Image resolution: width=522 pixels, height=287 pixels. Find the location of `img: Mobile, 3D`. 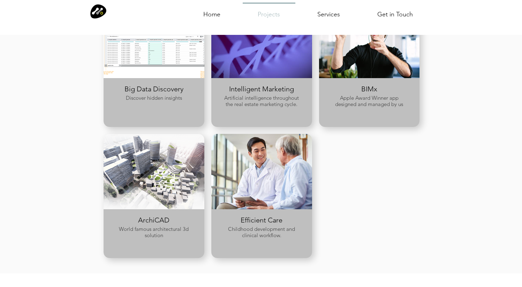

img: Mobile, 3D is located at coordinates (369, 40).